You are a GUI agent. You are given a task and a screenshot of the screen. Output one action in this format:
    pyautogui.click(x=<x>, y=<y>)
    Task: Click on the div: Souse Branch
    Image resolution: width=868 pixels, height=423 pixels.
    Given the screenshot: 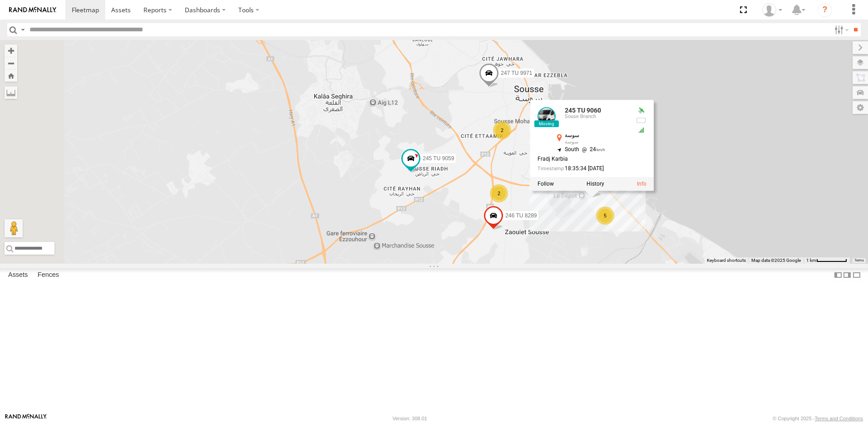 What is the action you would take?
    pyautogui.click(x=597, y=117)
    